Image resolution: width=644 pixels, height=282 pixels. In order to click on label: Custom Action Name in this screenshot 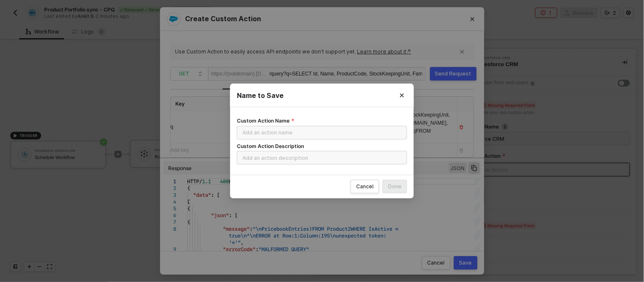, I will do `click(266, 121)`.